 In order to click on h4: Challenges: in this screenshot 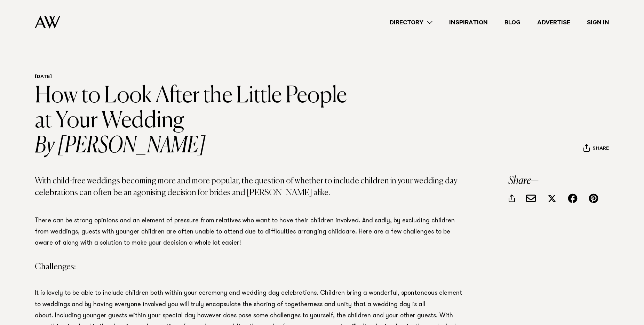, I will do `click(249, 263)`.